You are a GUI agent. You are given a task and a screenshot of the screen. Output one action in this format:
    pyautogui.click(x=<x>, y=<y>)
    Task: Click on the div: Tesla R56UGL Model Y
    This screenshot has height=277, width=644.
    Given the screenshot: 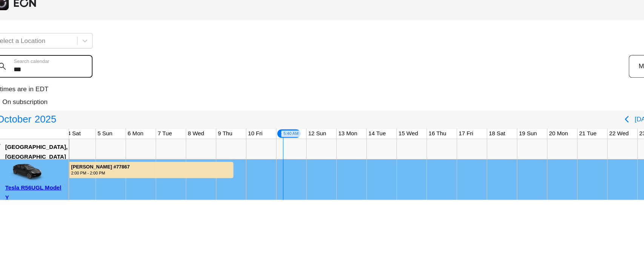 What is the action you would take?
    pyautogui.click(x=47, y=191)
    